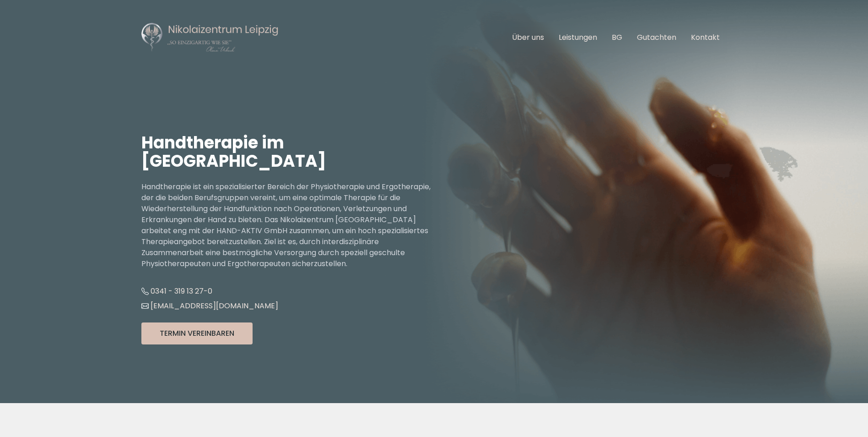  Describe the element at coordinates (528, 37) in the screenshot. I see `a: Über uns` at that location.